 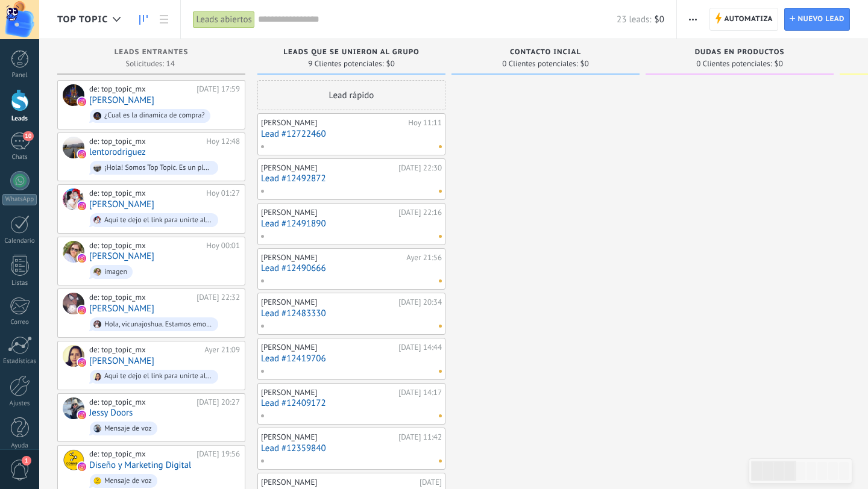 What do you see at coordinates (351, 52) in the screenshot?
I see `span: Leads que se unieron al grupo` at bounding box center [351, 52].